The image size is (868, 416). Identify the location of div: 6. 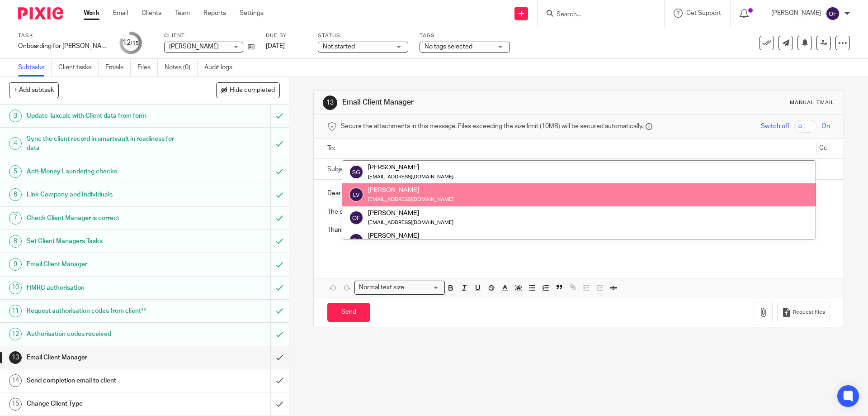
(15, 195).